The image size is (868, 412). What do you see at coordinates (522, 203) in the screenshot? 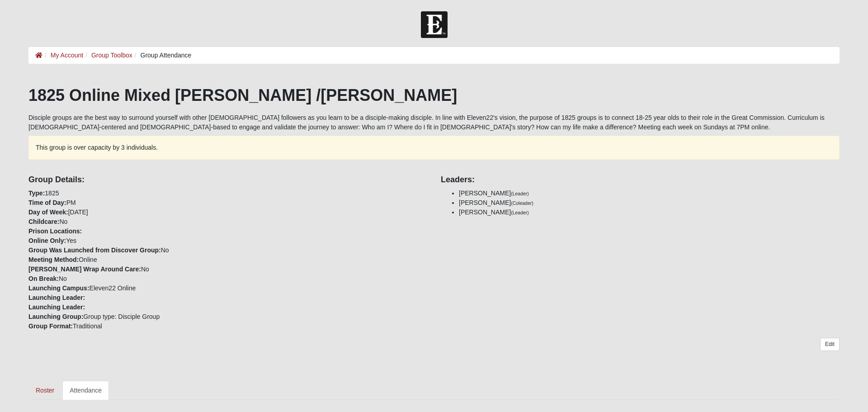
I see `small: (Coleader)` at bounding box center [522, 203].